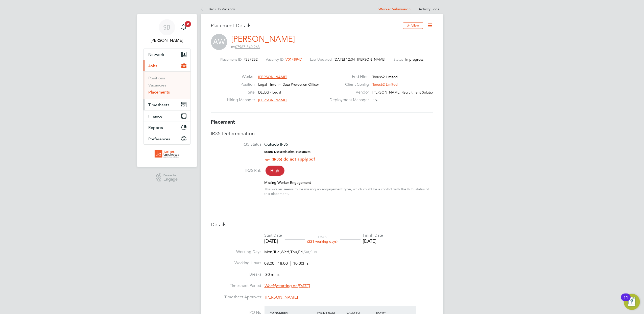 The image size is (644, 314). I want to click on div: 08:00 - 18:00, so click(286, 263).